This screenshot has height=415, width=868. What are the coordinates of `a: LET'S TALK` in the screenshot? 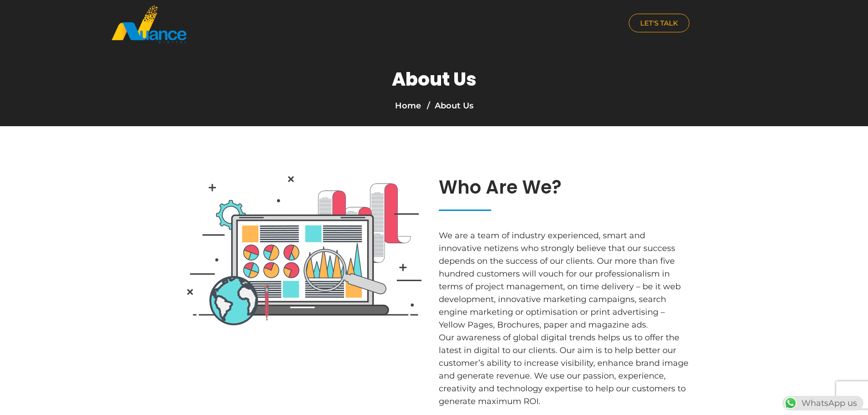 It's located at (659, 23).